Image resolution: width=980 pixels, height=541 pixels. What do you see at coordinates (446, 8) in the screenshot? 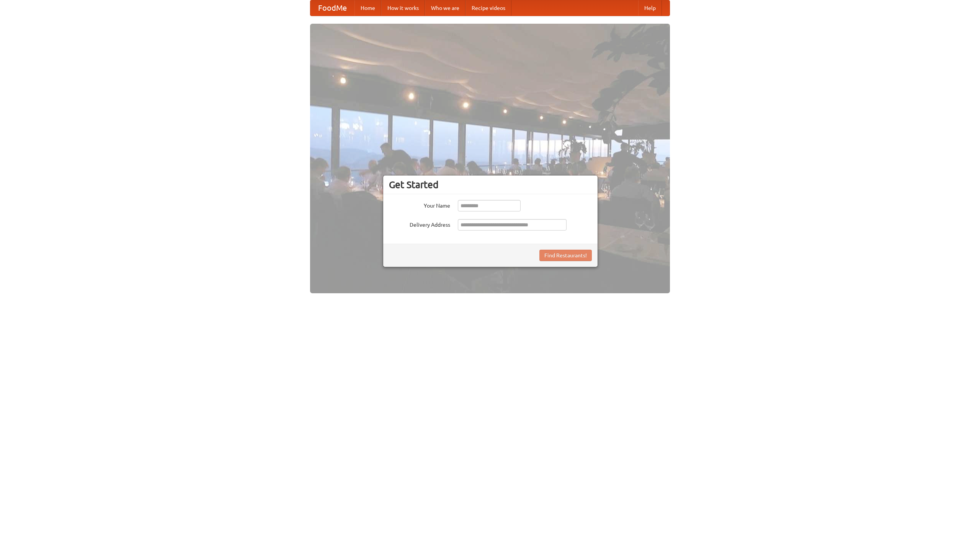
I see `a: Who we are` at bounding box center [446, 8].